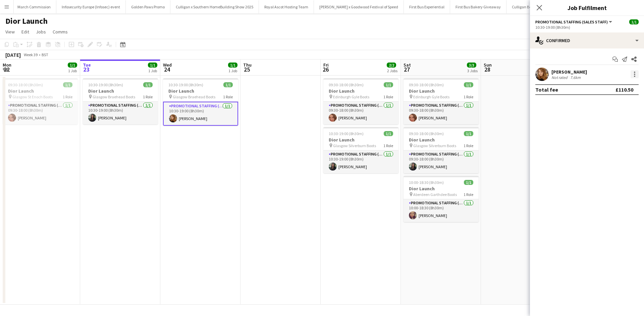  What do you see at coordinates (91, 6) in the screenshot?
I see `button: Infosecurity Europe (Infosec) event` at bounding box center [91, 6].